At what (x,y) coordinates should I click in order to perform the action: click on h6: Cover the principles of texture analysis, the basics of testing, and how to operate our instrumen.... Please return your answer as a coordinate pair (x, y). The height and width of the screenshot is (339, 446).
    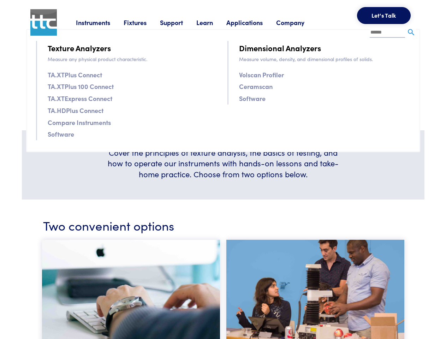
    Looking at the image, I should click on (223, 163).